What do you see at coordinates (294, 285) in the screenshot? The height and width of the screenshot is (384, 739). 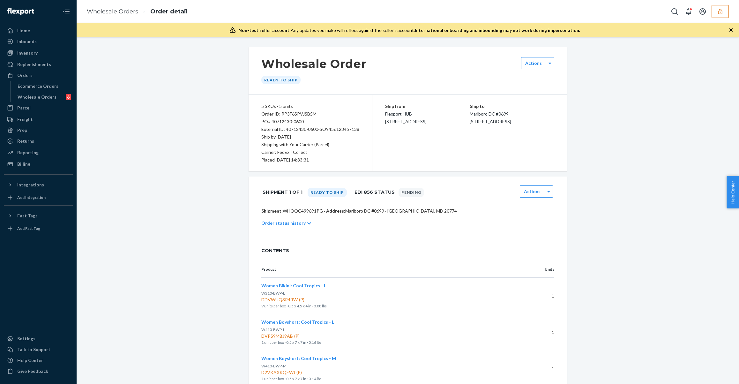 I see `span: Women Bikini: Cool Tropics - L` at bounding box center [294, 285].